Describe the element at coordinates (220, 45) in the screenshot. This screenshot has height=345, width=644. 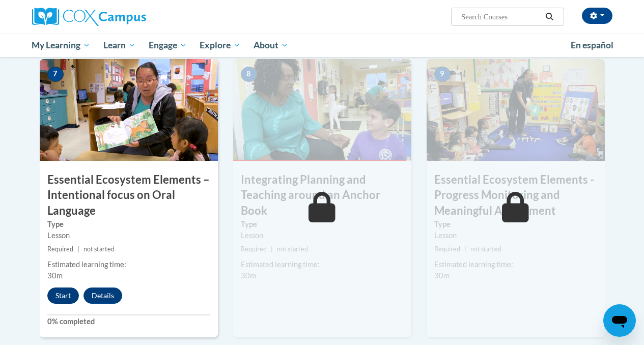
I see `a: Explore` at that location.